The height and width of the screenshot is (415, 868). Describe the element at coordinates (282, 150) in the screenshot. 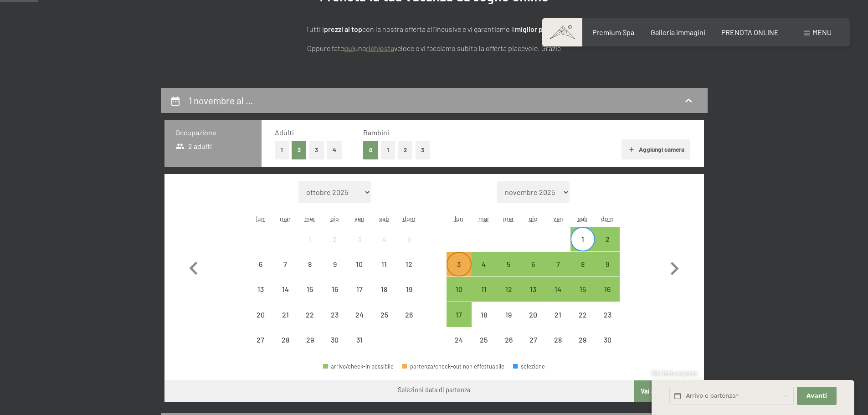

I see `button: 1` at that location.